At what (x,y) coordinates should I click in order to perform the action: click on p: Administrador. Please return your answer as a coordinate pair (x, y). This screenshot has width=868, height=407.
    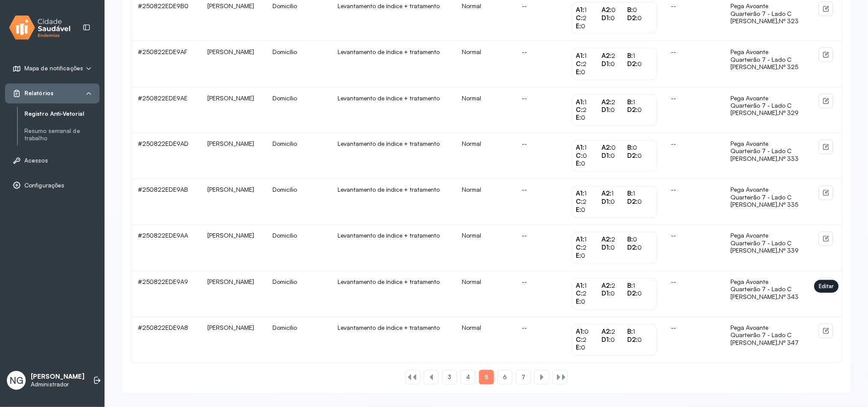
    Looking at the image, I should click on (57, 384).